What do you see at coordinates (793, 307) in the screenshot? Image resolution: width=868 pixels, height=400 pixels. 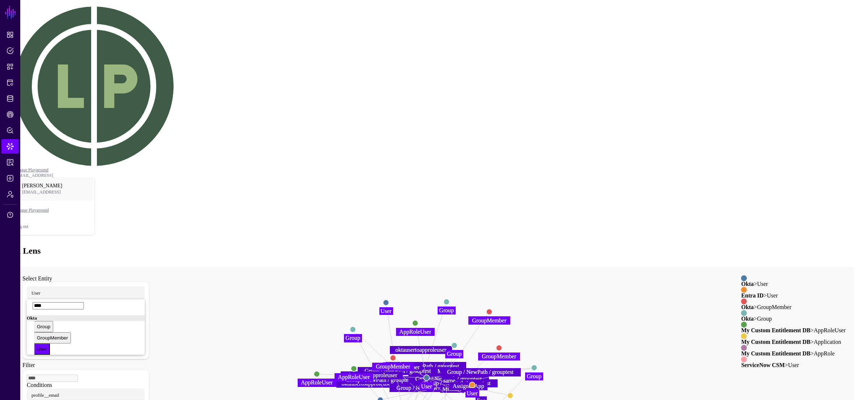 I see `div: > GroupMember` at bounding box center [793, 307].